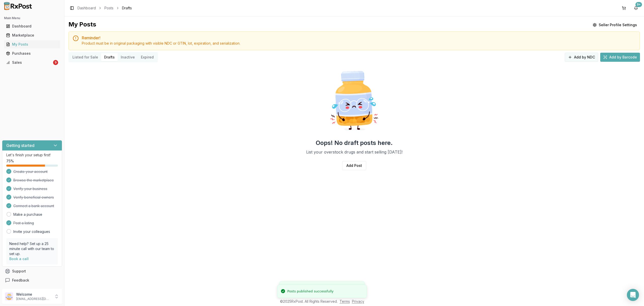  Describe the element at coordinates (615, 25) in the screenshot. I see `button: Seller Profile Settings` at that location.